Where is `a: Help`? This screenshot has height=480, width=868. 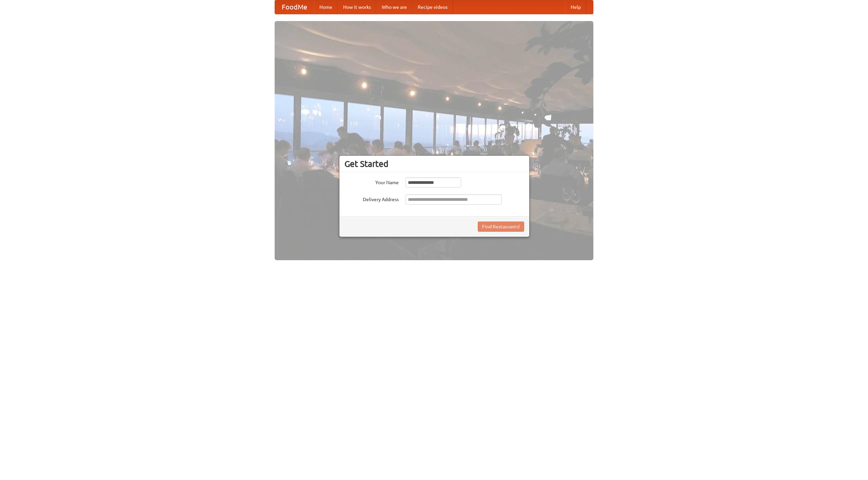 a: Help is located at coordinates (576, 7).